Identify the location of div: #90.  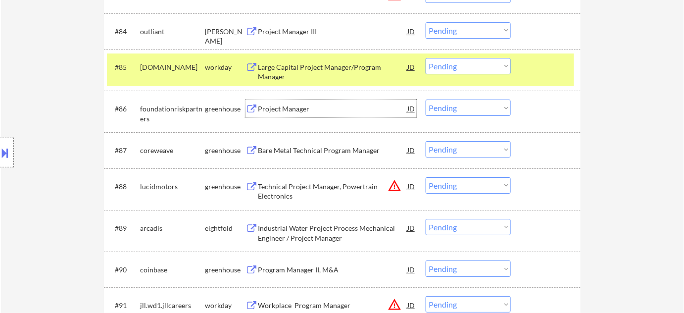
(123, 270).